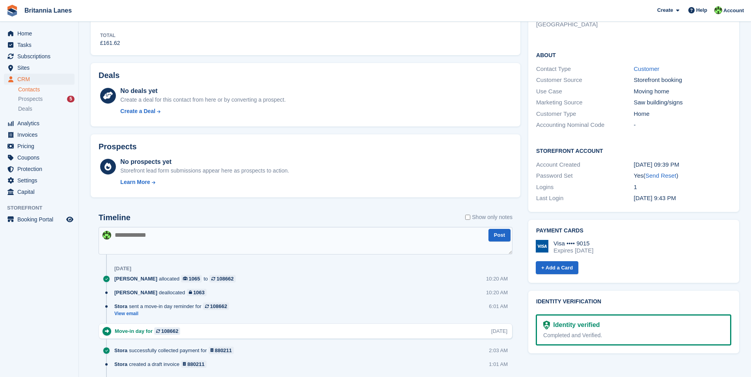 Image resolution: width=751 pixels, height=377 pixels. Describe the element at coordinates (110, 43) in the screenshot. I see `div: £161.62` at that location.